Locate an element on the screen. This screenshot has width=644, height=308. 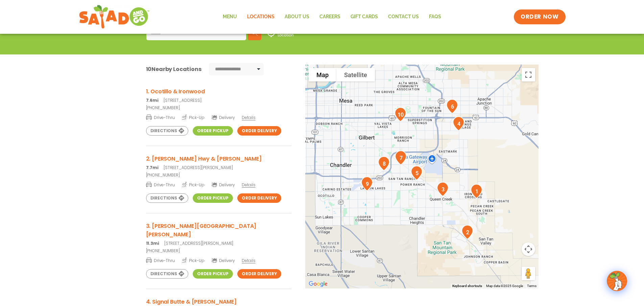
div: 3 is located at coordinates (442, 189).